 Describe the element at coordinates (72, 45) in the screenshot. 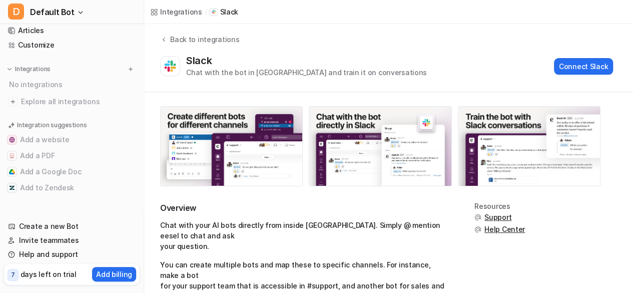

I see `a: Customize` at that location.